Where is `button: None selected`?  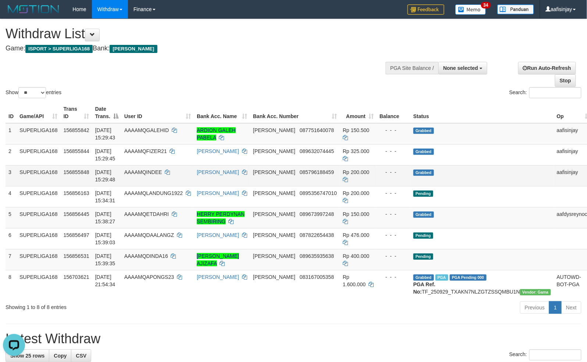
button: None selected is located at coordinates (463, 68).